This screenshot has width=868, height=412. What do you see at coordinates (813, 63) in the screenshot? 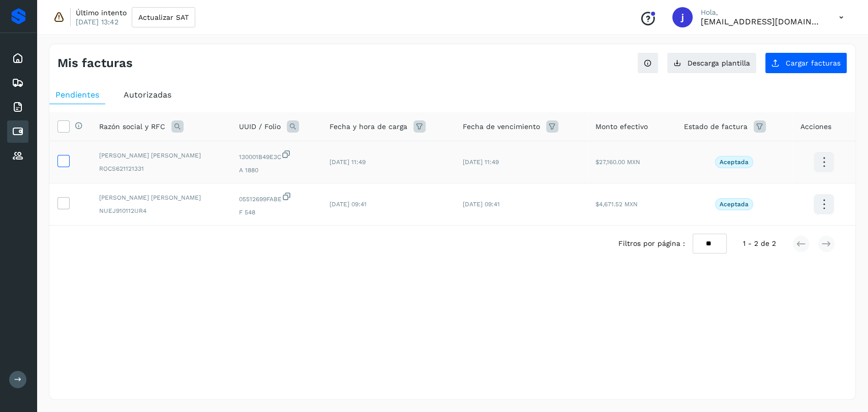
I see `span: Cargar facturas` at bounding box center [813, 63].